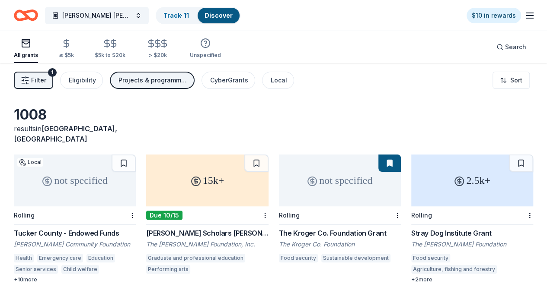 This screenshot has width=547, height=287. Describe the element at coordinates (75, 115) in the screenshot. I see `div: 1008` at that location.